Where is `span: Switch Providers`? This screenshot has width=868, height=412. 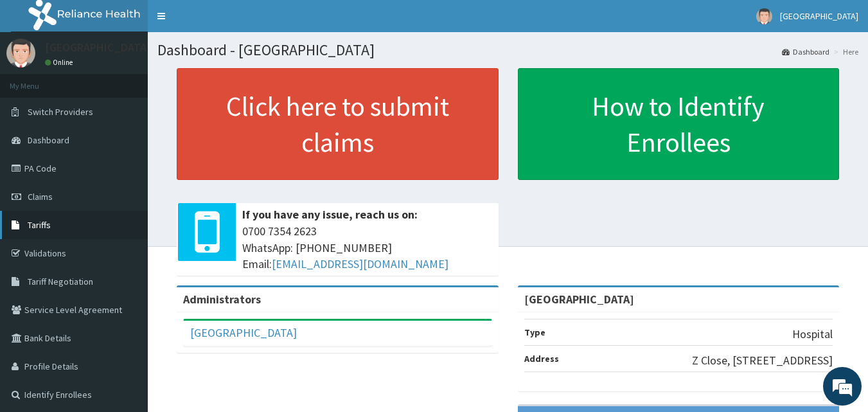
span: Switch Providers is located at coordinates (60, 112).